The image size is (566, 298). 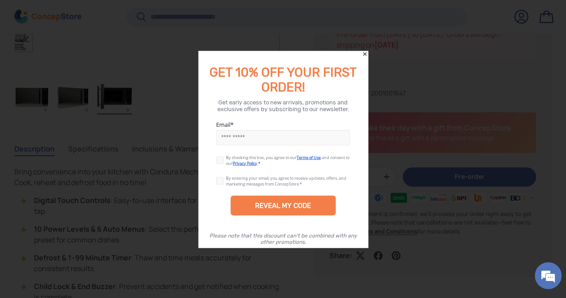 I want to click on div: REVEAL MY CODE, so click(x=283, y=205).